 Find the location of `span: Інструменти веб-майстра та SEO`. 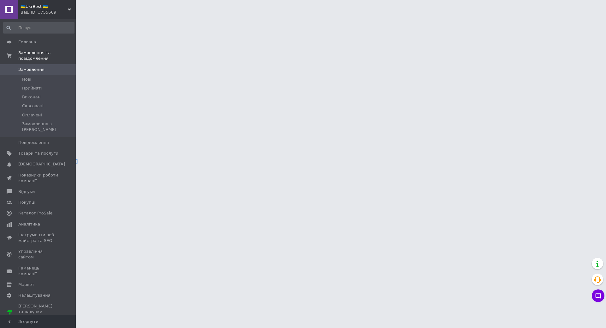

span: Інструменти веб-майстра та SEO is located at coordinates (38, 238).